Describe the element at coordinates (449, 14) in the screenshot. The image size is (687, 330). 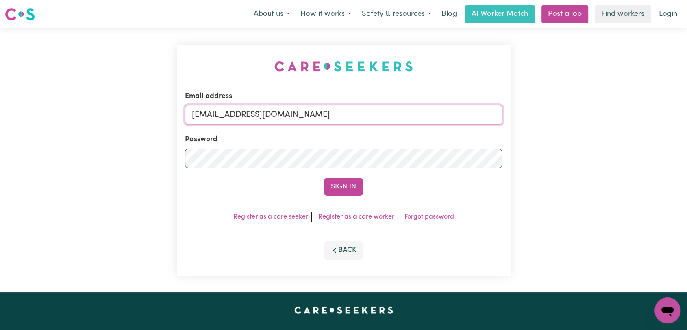
I see `a: Blog` at that location.